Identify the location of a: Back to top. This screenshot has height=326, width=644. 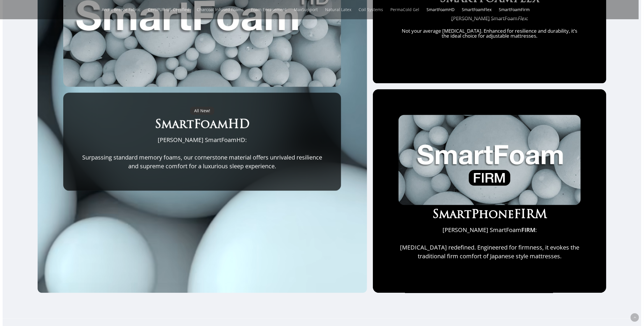
(635, 317).